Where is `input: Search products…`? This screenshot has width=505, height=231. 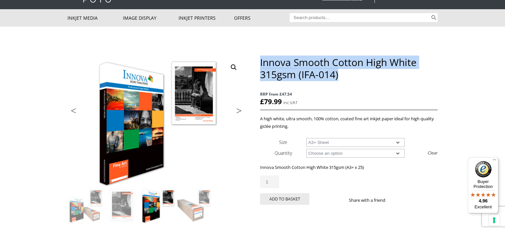
input: Search products… is located at coordinates (360, 17).